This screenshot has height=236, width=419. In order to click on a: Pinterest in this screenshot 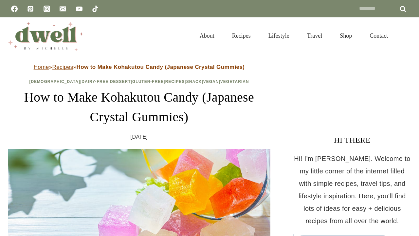, I will do `click(30, 9)`.